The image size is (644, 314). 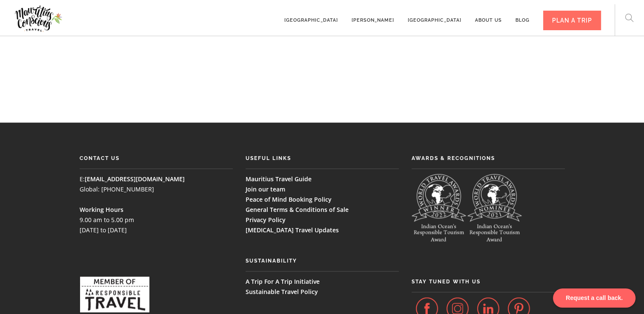 I want to click on b: Working Hours, so click(x=101, y=210).